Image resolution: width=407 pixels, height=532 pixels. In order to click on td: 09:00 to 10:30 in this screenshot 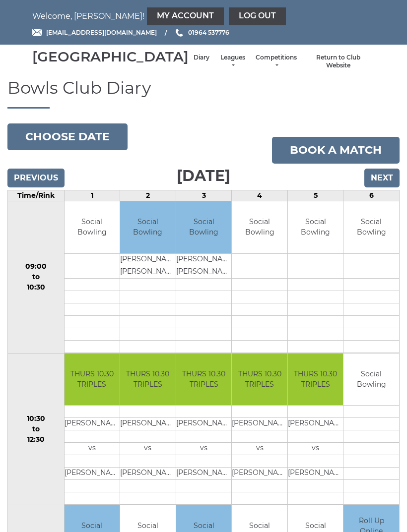, I will do `click(37, 277)`.